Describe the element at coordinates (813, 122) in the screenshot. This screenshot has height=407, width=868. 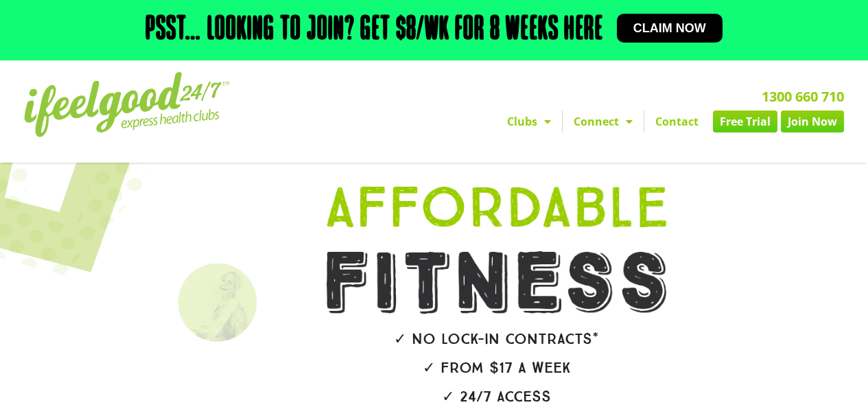
I see `a: Join Now` at that location.